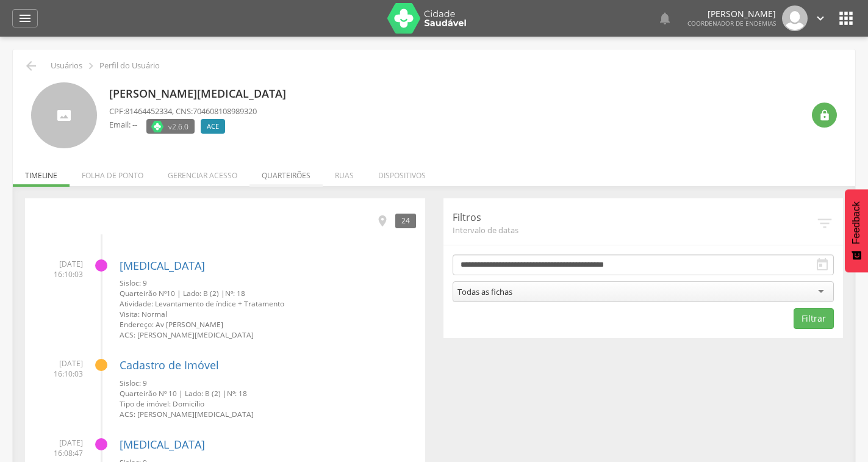 The width and height of the screenshot is (868, 462). I want to click on li: Gerenciar acesso, so click(203, 172).